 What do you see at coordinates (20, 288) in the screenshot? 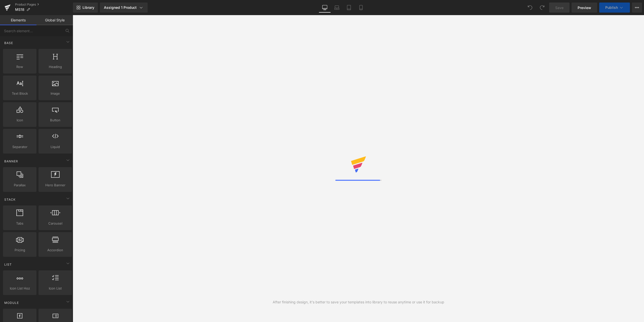
I see `span: Icon List Hoz` at bounding box center [20, 288].